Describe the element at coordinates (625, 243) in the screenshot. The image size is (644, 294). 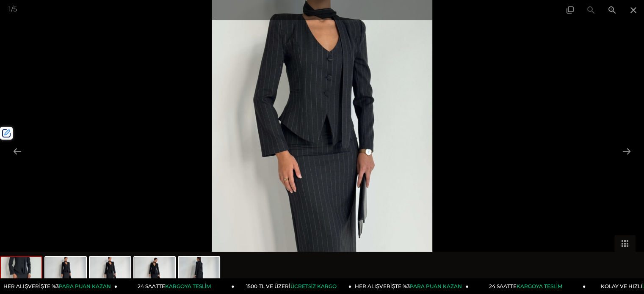
I see `button: Toggle thumbnails` at that location.